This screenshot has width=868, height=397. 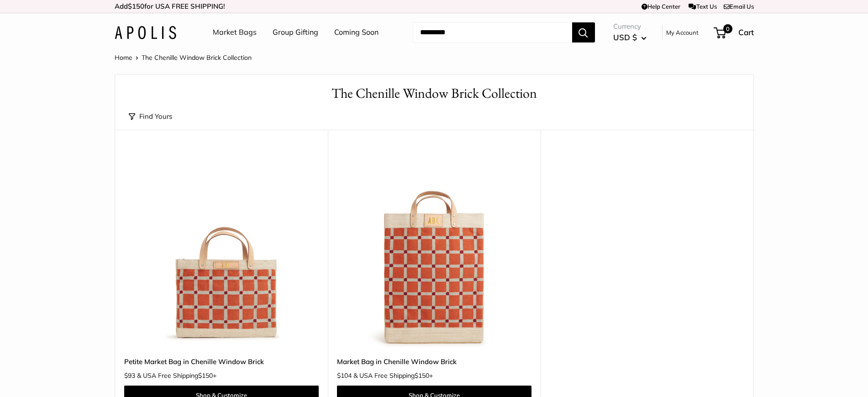 What do you see at coordinates (493, 33) in the screenshot?
I see `input: Search...` at bounding box center [493, 33].